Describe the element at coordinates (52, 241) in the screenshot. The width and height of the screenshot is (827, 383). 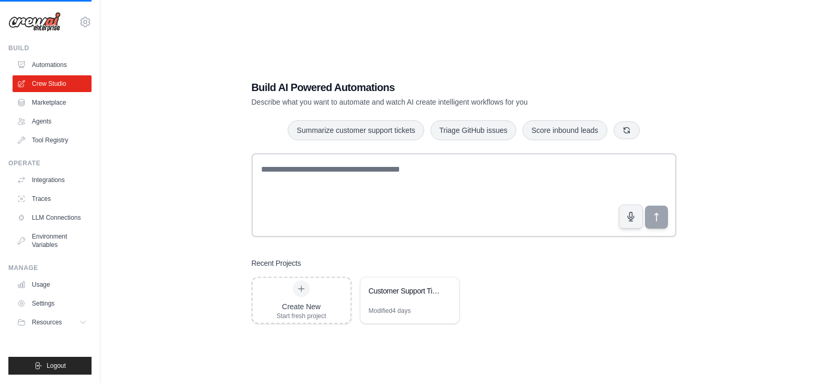
I see `a: Environment Variables` at that location.